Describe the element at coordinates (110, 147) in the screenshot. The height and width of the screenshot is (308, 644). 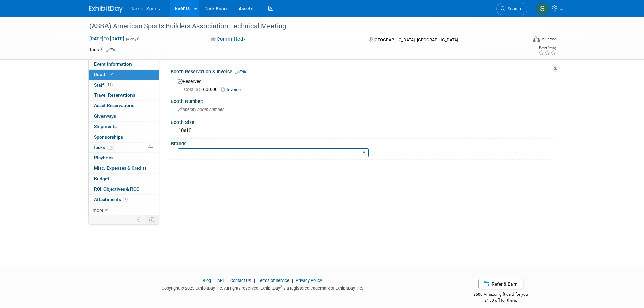
I see `span: 0%` at that location.